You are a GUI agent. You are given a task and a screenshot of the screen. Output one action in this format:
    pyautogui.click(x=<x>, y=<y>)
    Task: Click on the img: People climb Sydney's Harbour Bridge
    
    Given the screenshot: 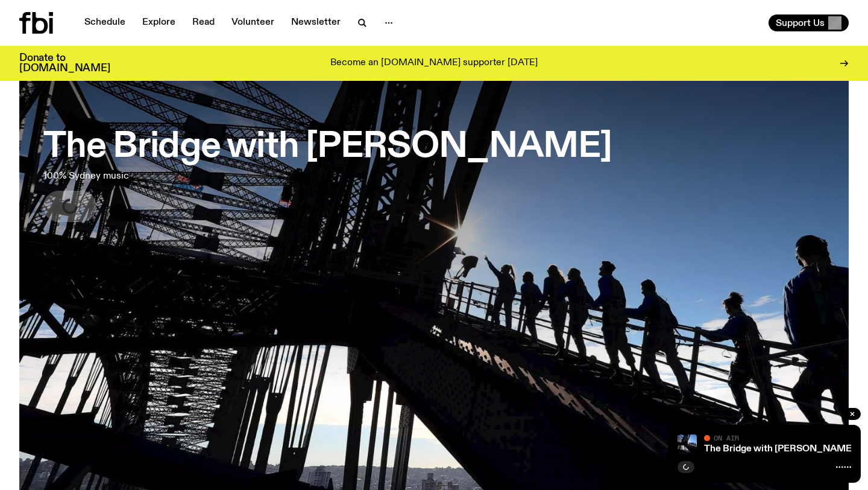 What is the action you would take?
    pyautogui.click(x=687, y=444)
    